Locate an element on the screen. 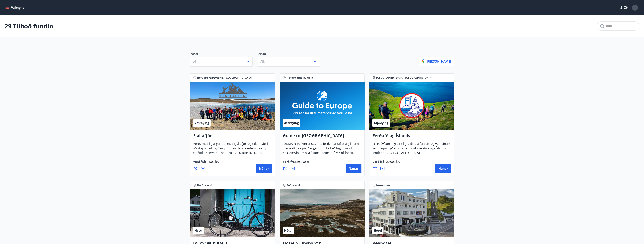  button: Í is located at coordinates (635, 8).